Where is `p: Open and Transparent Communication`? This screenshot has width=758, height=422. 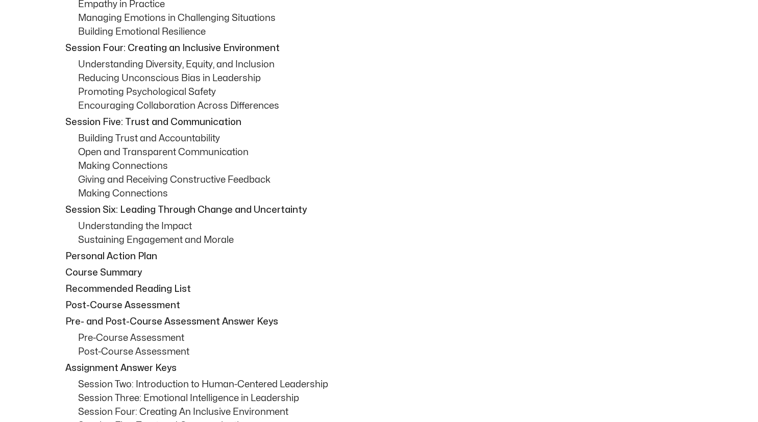
p: Open and Transparent Communication is located at coordinates (387, 152).